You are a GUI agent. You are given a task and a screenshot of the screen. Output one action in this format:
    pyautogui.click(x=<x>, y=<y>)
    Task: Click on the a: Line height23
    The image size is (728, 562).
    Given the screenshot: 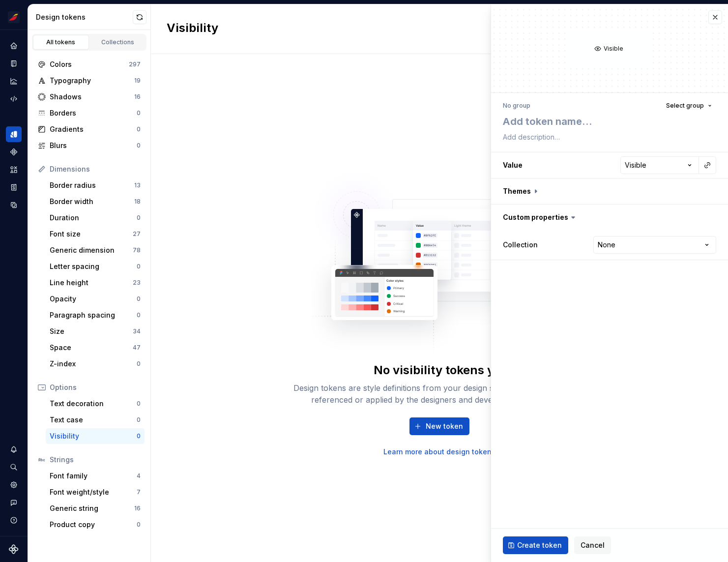 What is the action you would take?
    pyautogui.click(x=95, y=283)
    